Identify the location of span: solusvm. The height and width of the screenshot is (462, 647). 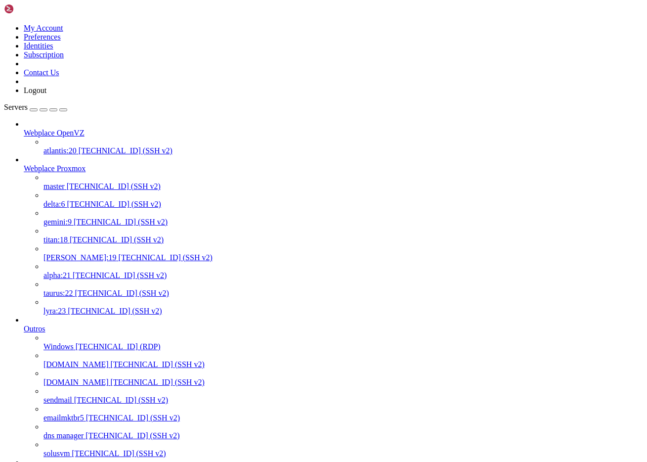
(56, 453).